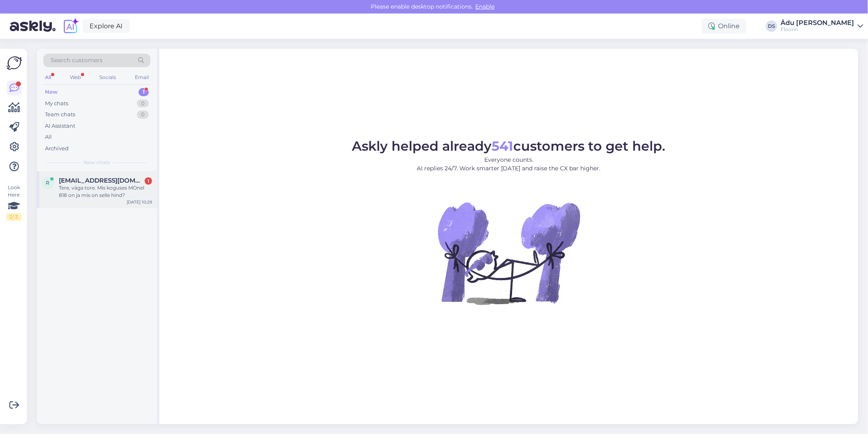  I want to click on img: No Chat active, so click(509, 253).